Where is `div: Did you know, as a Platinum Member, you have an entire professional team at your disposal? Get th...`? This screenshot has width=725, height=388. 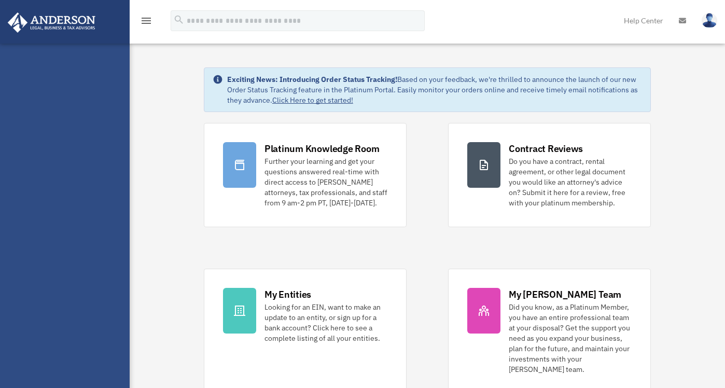
div: Did you know, as a Platinum Member, you have an entire professional team at your disposal? Get th... is located at coordinates (570, 338).